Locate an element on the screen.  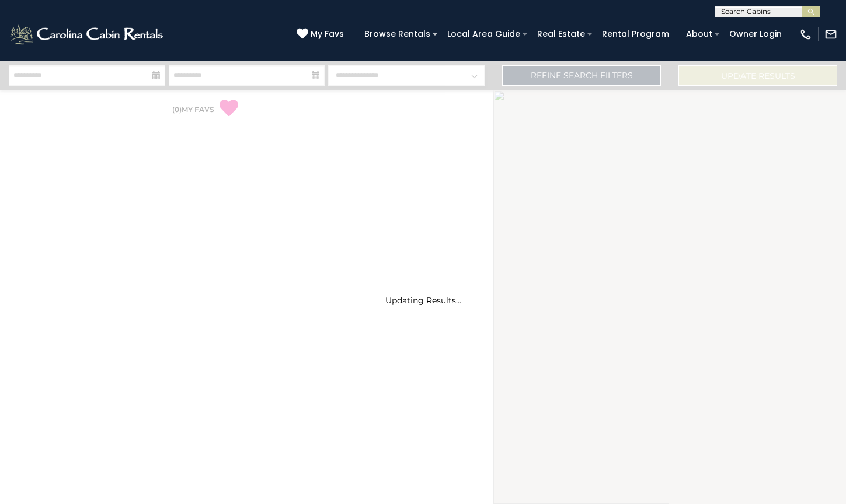
a: Real Estate is located at coordinates (561, 34).